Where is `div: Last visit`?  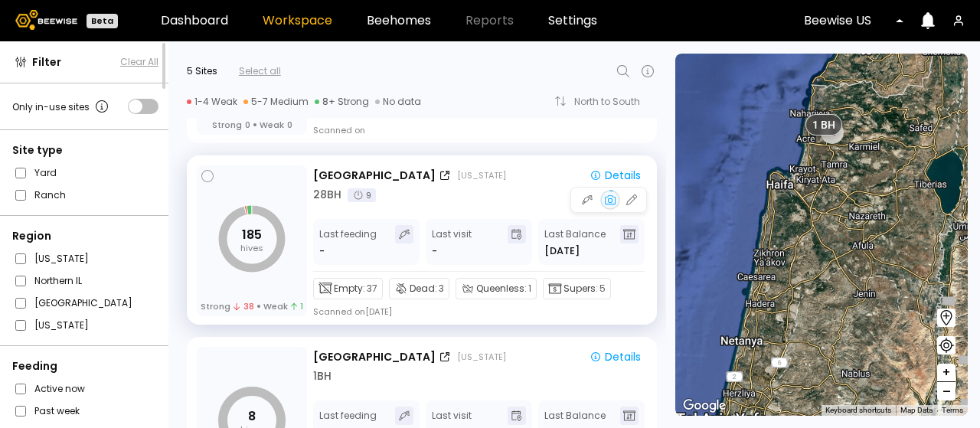
div: Last visit is located at coordinates (452, 242).